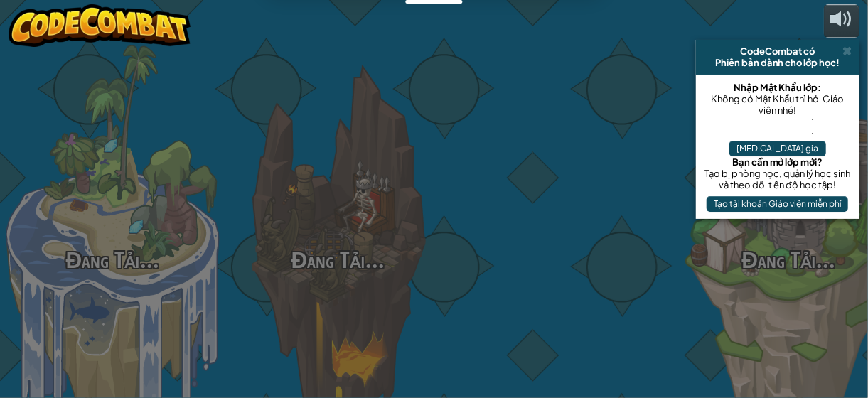 This screenshot has width=868, height=398. Describe the element at coordinates (778, 88) in the screenshot. I see `div: Nhập Mật Khẩu lớp:` at that location.